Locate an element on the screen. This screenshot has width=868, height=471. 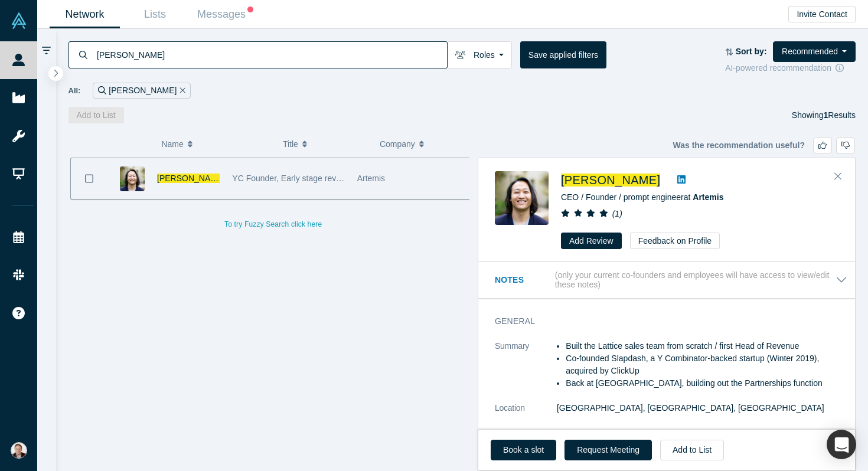
button: Feedback on Profile is located at coordinates (675, 241).